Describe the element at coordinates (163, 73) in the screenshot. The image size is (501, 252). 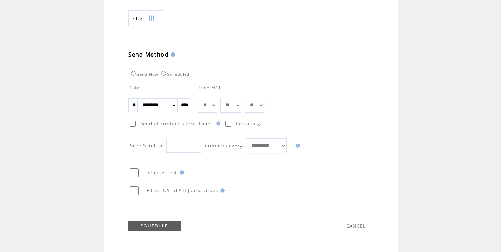
I see `input: Scheduled` at that location.